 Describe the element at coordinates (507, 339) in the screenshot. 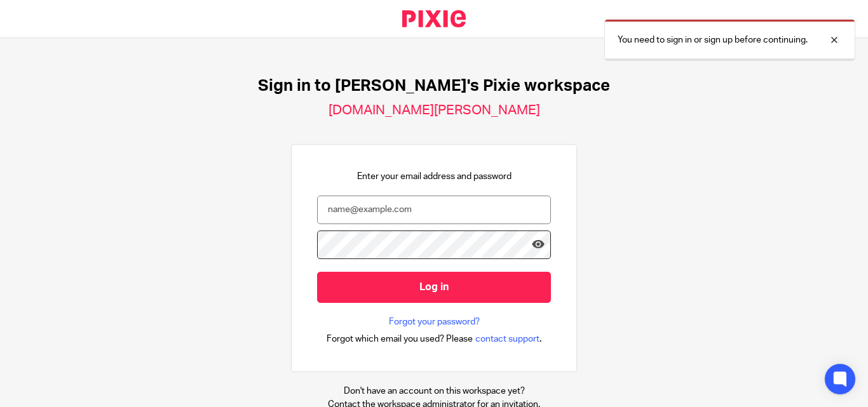

I see `span: contact support` at that location.